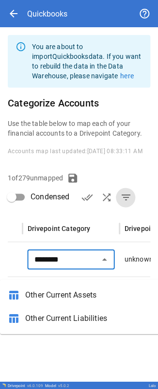 This screenshot has height=389, width=158. What do you see at coordinates (79, 103) in the screenshot?
I see `h6: Categorize Accounts` at bounding box center [79, 103].